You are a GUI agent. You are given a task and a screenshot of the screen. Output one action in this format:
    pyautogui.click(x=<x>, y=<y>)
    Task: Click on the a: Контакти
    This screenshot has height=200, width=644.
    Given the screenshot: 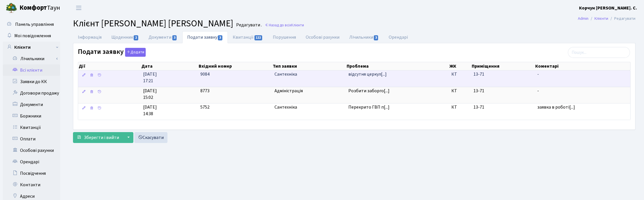 What is the action you would take?
    pyautogui.click(x=31, y=185)
    